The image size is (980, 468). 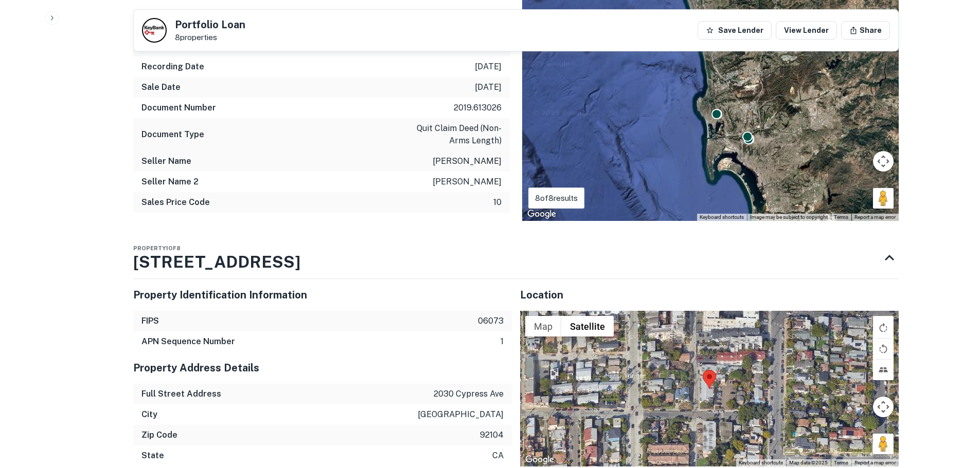 I want to click on h6: City, so click(x=149, y=415).